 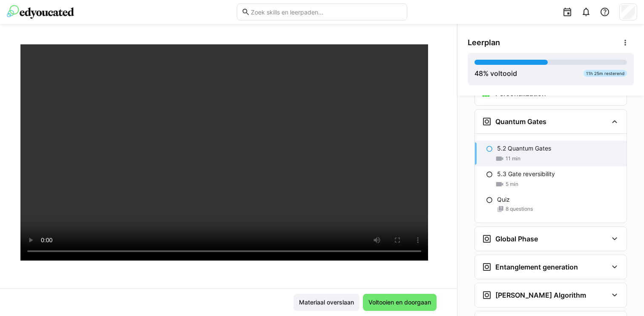 What do you see at coordinates (400, 302) in the screenshot?
I see `button: Voltooien en doorgaan` at bounding box center [400, 302].